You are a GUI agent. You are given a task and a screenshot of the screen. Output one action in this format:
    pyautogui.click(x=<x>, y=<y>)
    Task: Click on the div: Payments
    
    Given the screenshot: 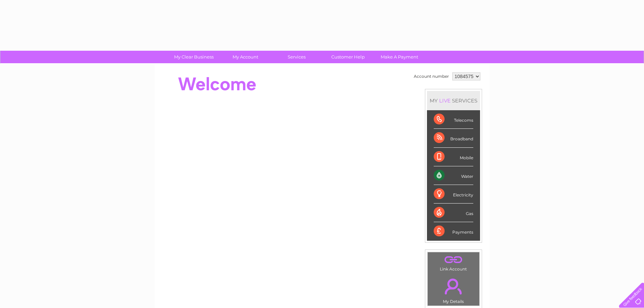 What is the action you would take?
    pyautogui.click(x=453, y=231)
    